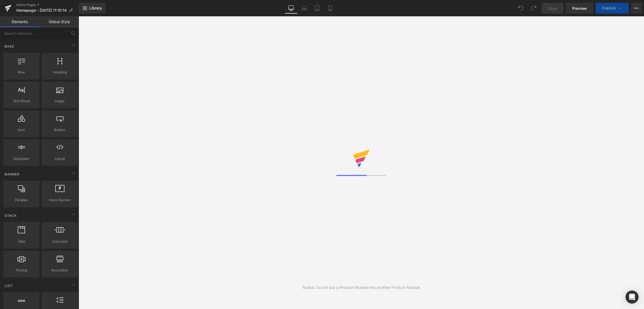 The image size is (644, 309). What do you see at coordinates (632, 297) in the screenshot?
I see `div: Open Intercom Messenger` at bounding box center [632, 297].